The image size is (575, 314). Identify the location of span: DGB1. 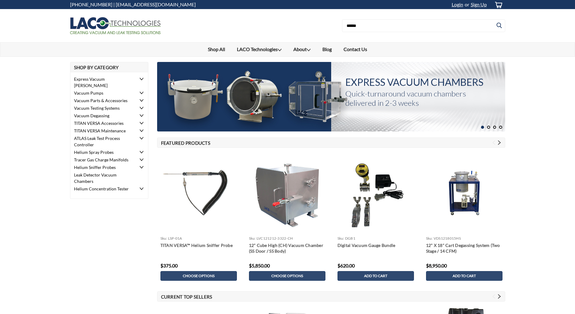
(350, 238).